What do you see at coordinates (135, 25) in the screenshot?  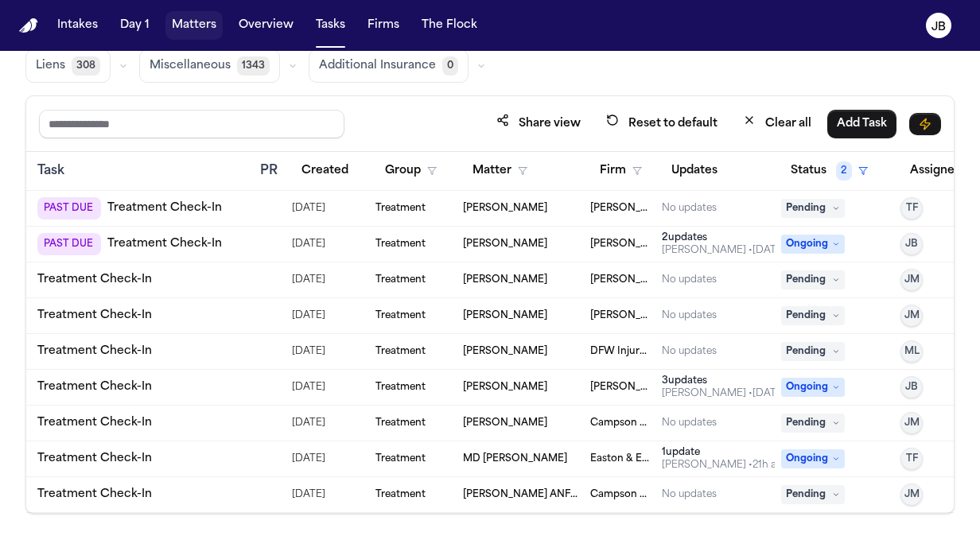 I see `a: Day 1` at bounding box center [135, 25].